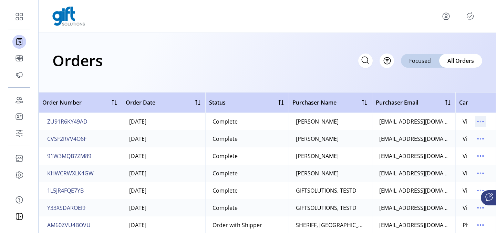  Describe the element at coordinates (420, 61) in the screenshot. I see `div: Focused` at that location.